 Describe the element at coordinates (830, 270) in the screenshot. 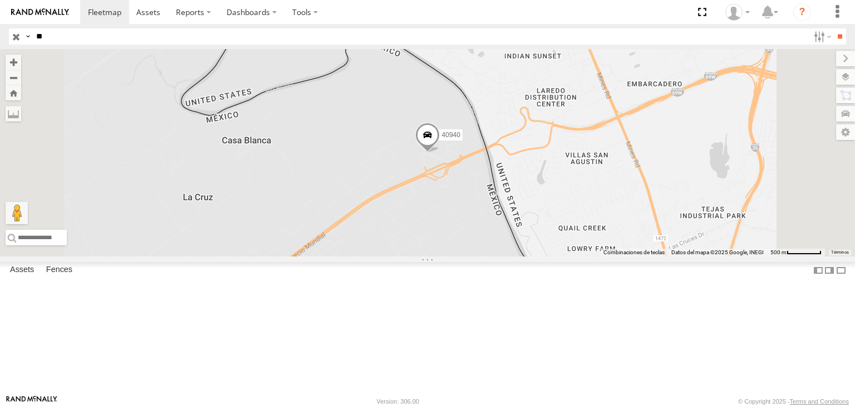

I see `label: Dock Summary Table to the Right` at that location.